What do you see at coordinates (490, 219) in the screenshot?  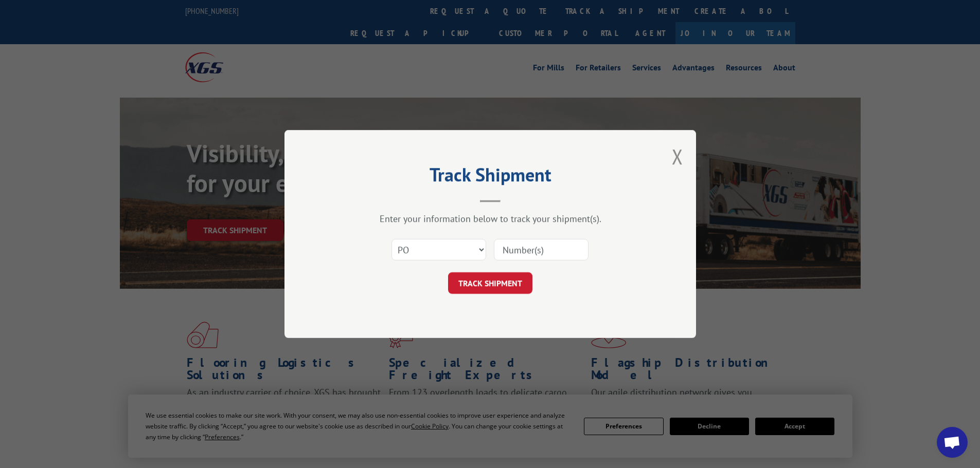 I see `div: Enter your information below to track your shipment(s).` at bounding box center [490, 219].